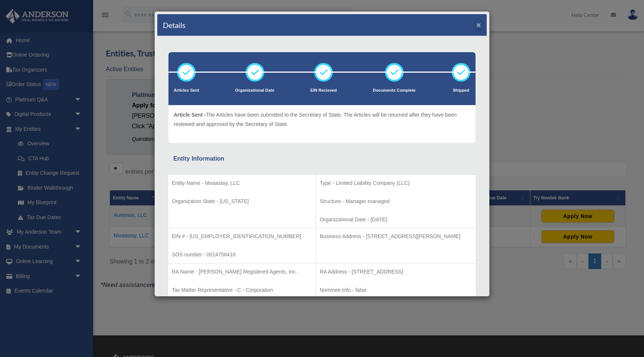  I want to click on p: Nominee Info - false, so click(396, 290).